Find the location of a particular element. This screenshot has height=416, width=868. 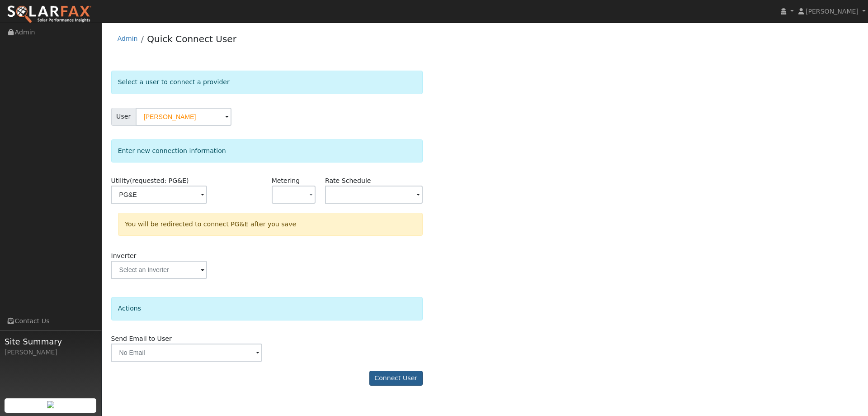

a: Quick Connect User is located at coordinates (192, 39).